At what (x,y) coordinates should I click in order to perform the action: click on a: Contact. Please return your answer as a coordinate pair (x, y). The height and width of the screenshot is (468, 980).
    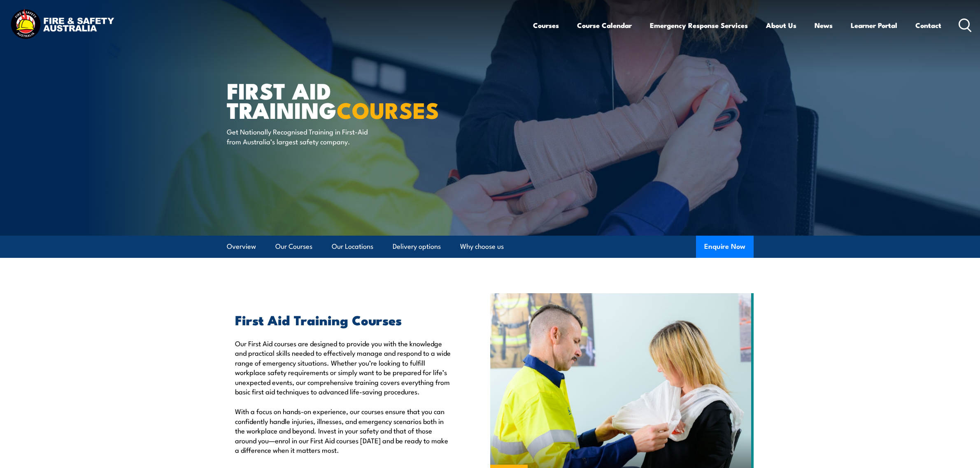
    Looking at the image, I should click on (928, 25).